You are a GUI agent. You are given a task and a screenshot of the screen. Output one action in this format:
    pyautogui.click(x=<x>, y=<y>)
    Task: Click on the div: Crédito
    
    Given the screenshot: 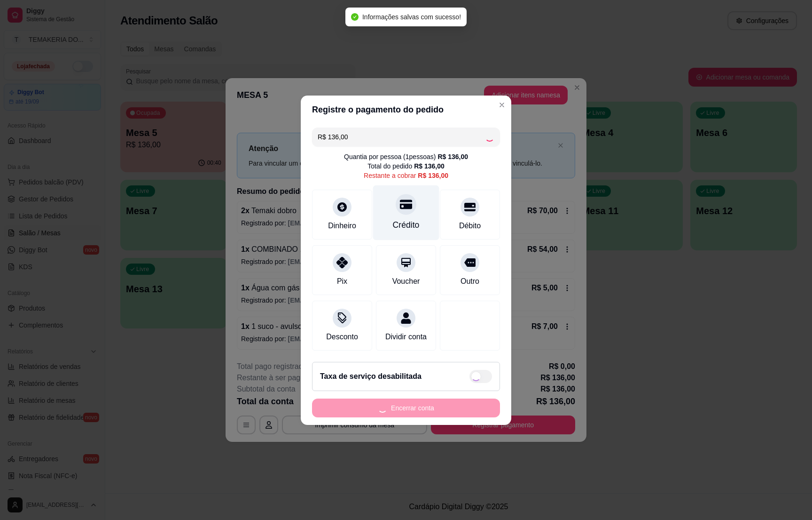 What is the action you would take?
    pyautogui.click(x=406, y=225)
    